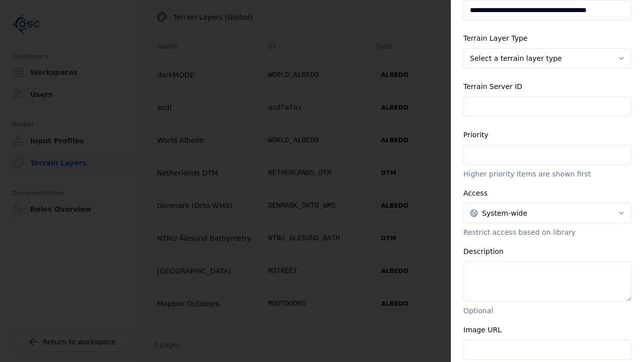 This screenshot has height=362, width=644. Describe the element at coordinates (495, 38) in the screenshot. I see `label: Terrain Layer Type` at that location.